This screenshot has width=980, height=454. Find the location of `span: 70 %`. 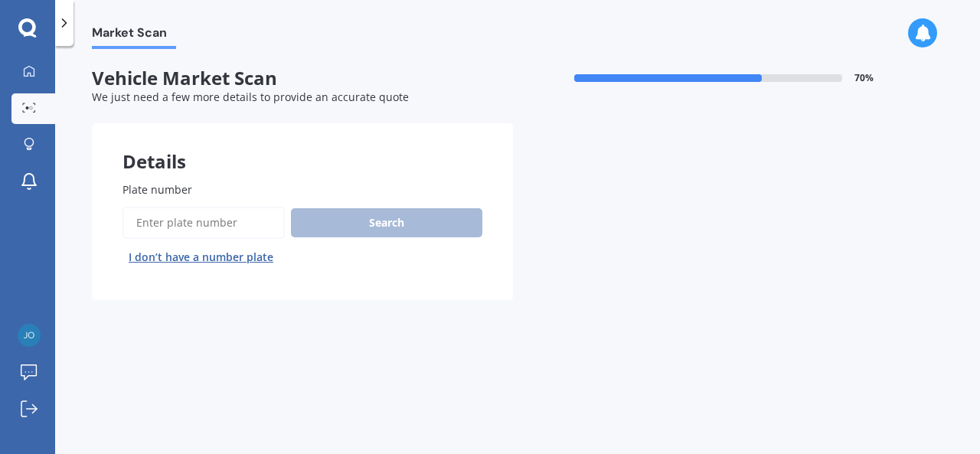

span: 70 % is located at coordinates (864, 78).